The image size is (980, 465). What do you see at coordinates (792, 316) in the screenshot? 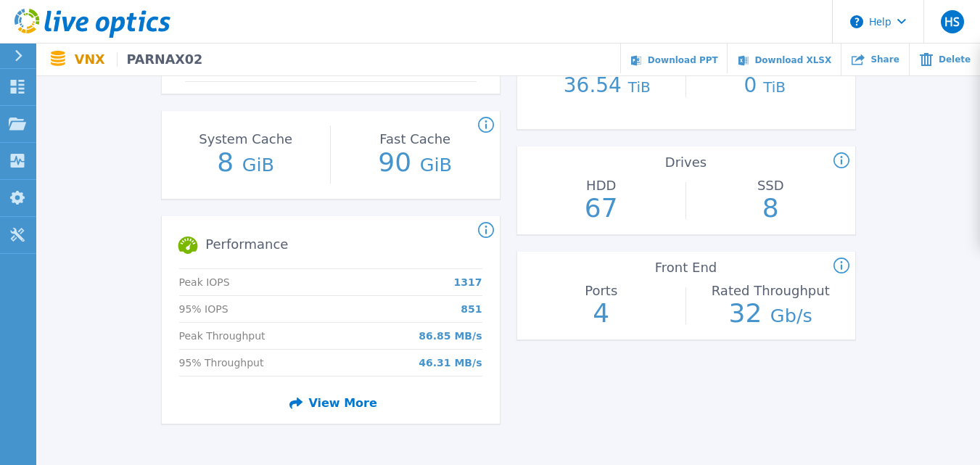
I see `span: Gb/s` at bounding box center [792, 316].